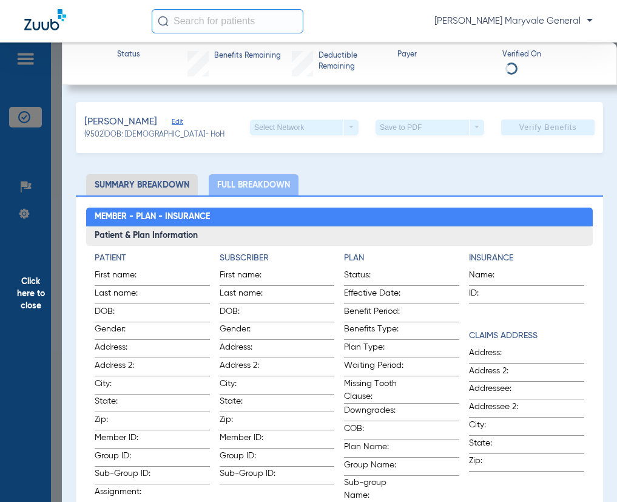 This screenshot has height=502, width=617. I want to click on li: Summary Breakdown, so click(142, 184).